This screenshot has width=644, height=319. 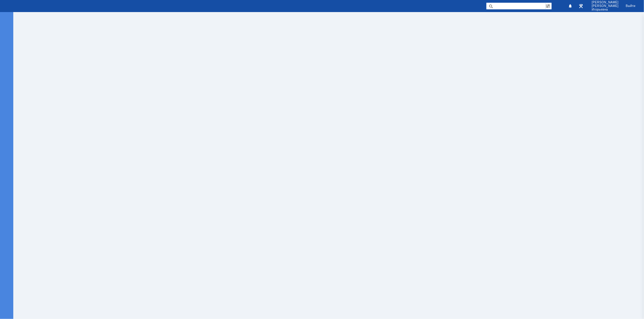 I want to click on img: logo, so click(x=10, y=6).